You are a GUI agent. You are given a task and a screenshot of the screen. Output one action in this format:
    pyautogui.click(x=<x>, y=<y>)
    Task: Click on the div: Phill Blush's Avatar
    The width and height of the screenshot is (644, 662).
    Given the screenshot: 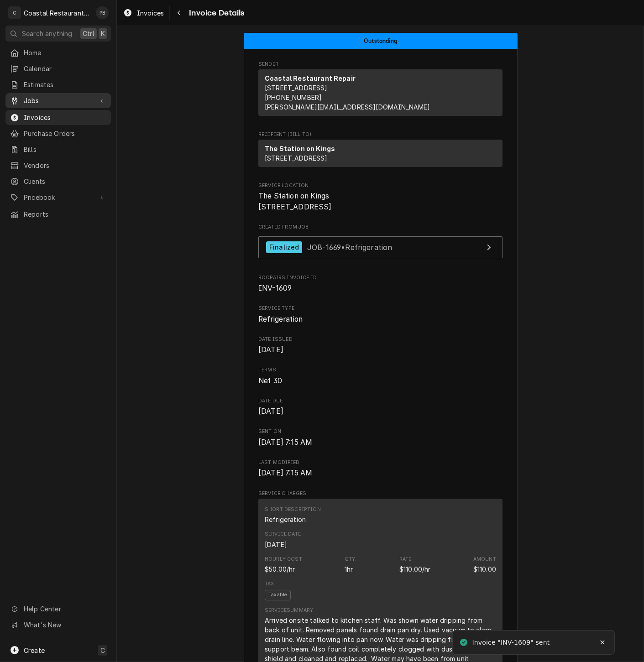 What is the action you would take?
    pyautogui.click(x=102, y=13)
    